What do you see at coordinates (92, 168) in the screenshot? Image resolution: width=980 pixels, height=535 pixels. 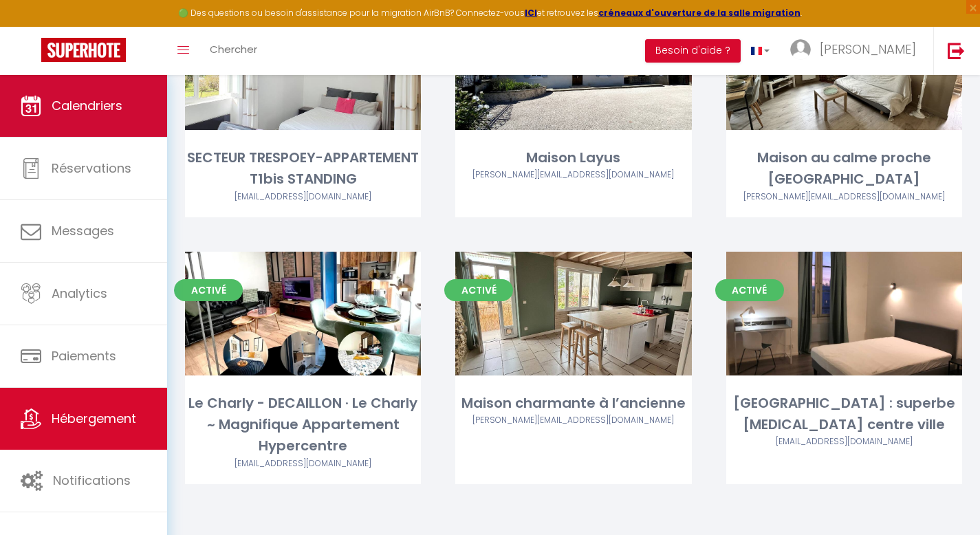 I see `span: Réservations` at bounding box center [92, 168].